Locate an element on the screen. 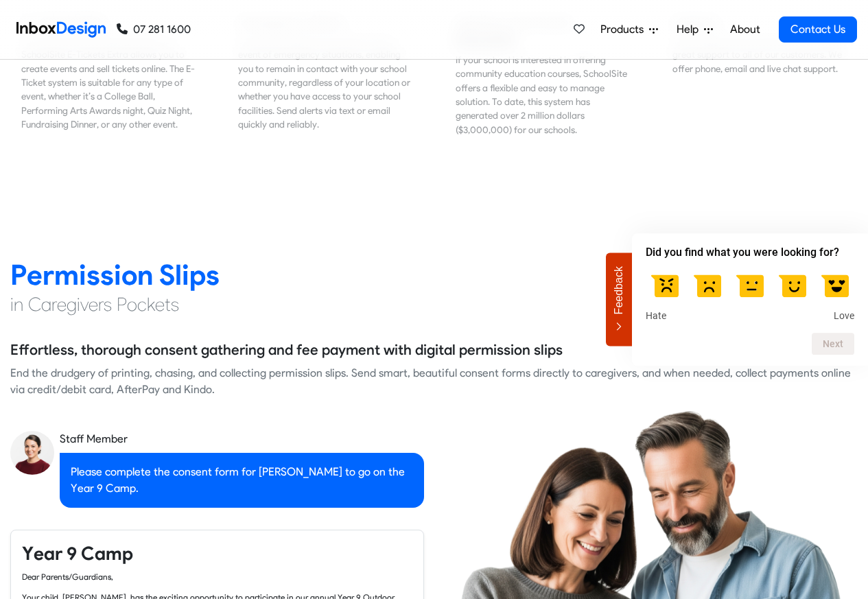 This screenshot has width=868, height=599. span: Hate is located at coordinates (656, 317).